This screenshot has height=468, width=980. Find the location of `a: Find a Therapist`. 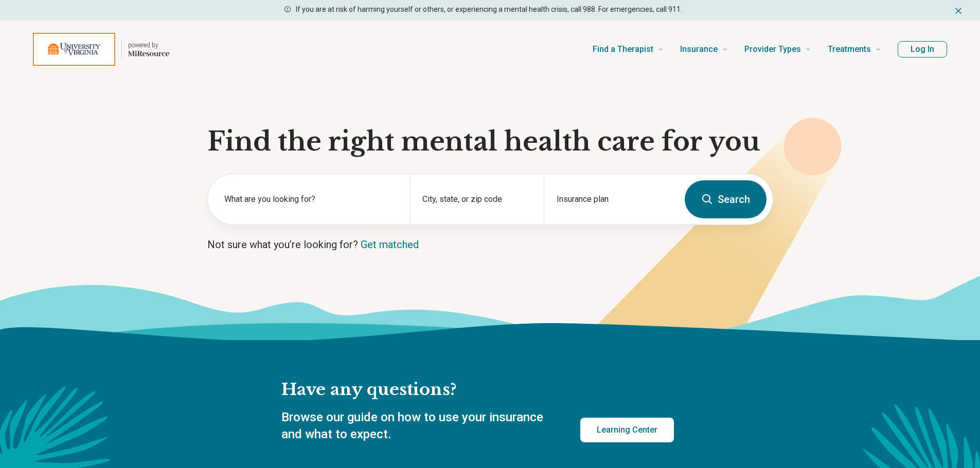

a: Find a Therapist is located at coordinates (628, 50).